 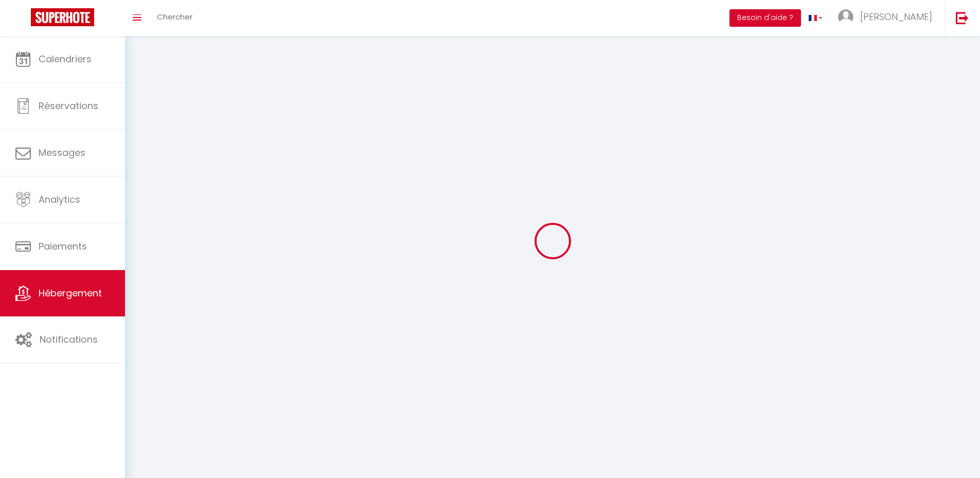 I want to click on span: Notifications, so click(x=69, y=339).